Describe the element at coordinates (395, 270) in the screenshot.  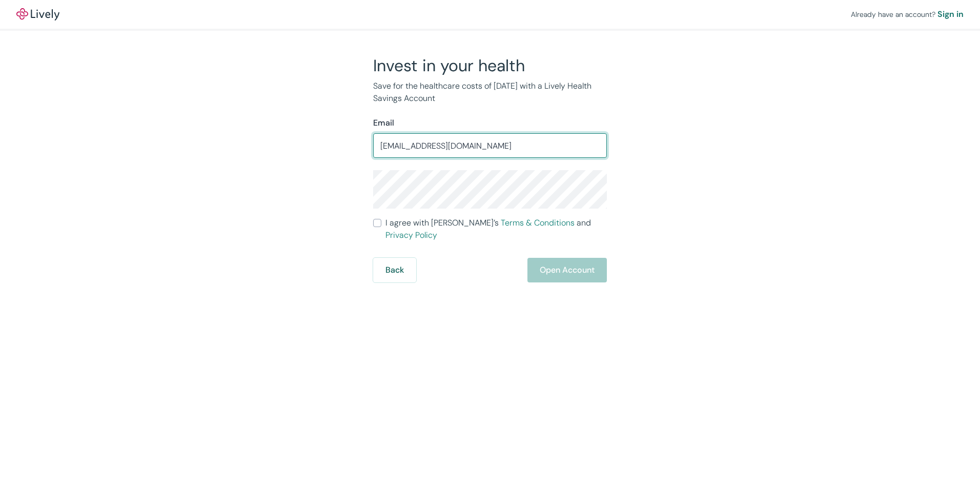
I see `button: Back` at that location.